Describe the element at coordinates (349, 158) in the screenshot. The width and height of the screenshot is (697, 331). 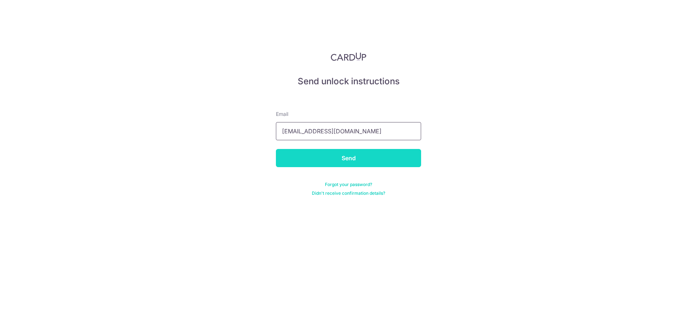
I see `input: Send` at that location.